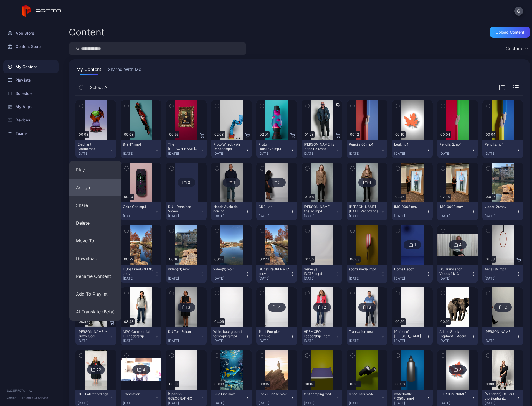 The image size is (532, 406). Describe the element at coordinates (319, 334) in the screenshot. I see `div: HPE - CFO Leadership Team Breakthrough Lab` at that location.